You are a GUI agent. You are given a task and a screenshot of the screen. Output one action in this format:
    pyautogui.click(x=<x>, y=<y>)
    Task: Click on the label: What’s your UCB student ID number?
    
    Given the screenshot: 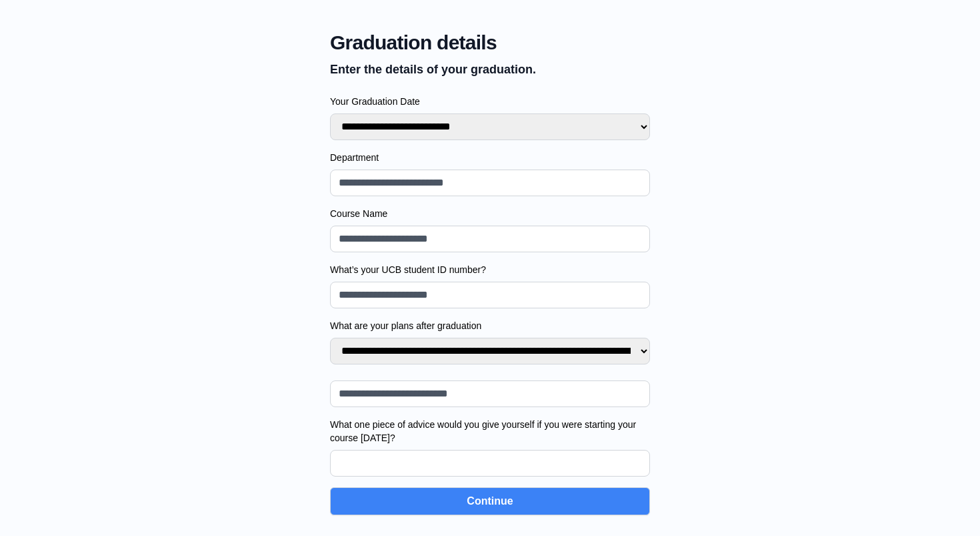 What is the action you would take?
    pyautogui.click(x=490, y=270)
    